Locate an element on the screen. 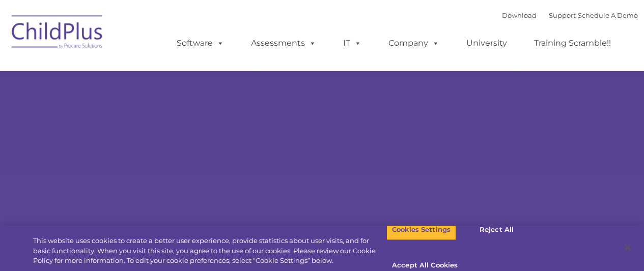 The width and height of the screenshot is (644, 271). div: This website uses cookies to create a better user experience, provide statistics about user visit... is located at coordinates (210, 251).